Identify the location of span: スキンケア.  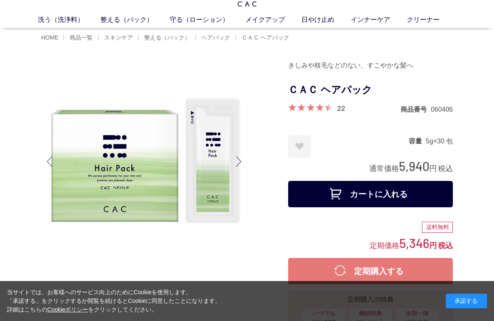
(119, 37).